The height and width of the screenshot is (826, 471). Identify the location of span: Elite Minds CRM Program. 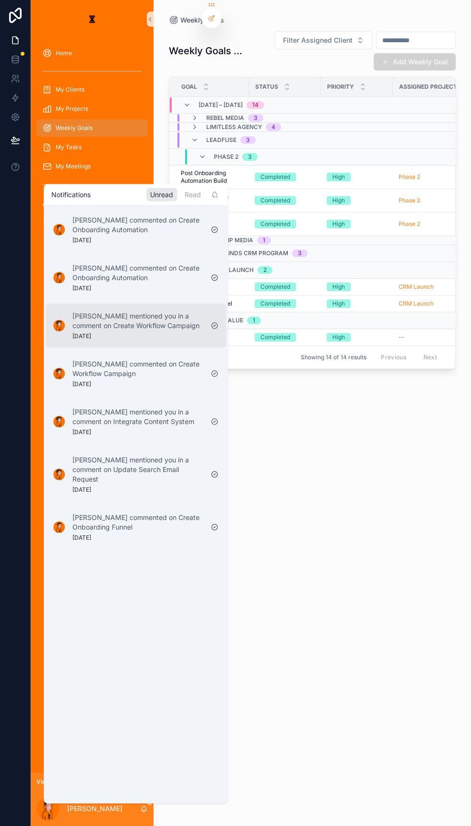
(247, 253).